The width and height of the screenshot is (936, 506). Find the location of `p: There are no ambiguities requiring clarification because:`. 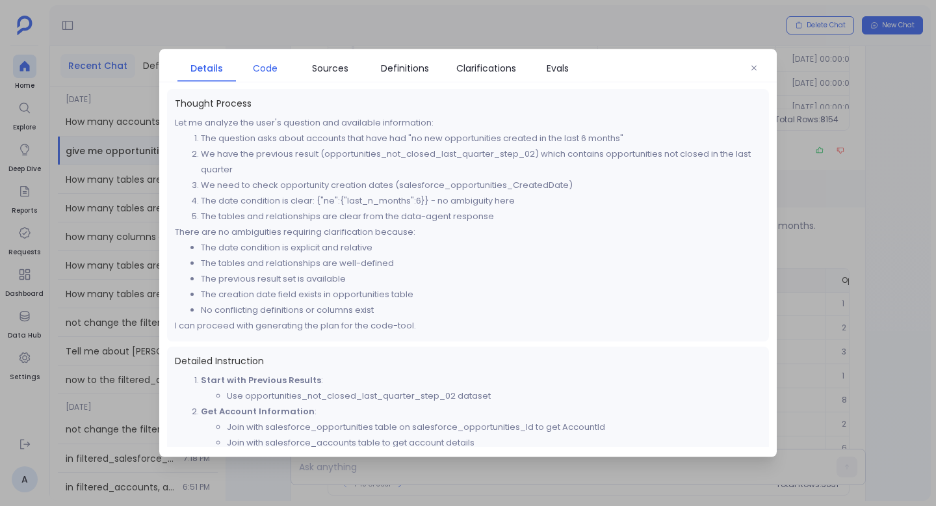

p: There are no ambiguities requiring clarification because: is located at coordinates (468, 232).